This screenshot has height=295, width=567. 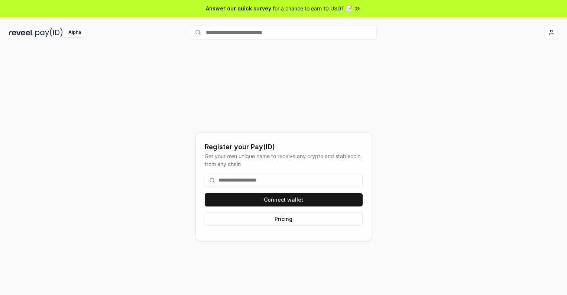 What do you see at coordinates (21, 32) in the screenshot?
I see `img: reveel_dark` at bounding box center [21, 32].